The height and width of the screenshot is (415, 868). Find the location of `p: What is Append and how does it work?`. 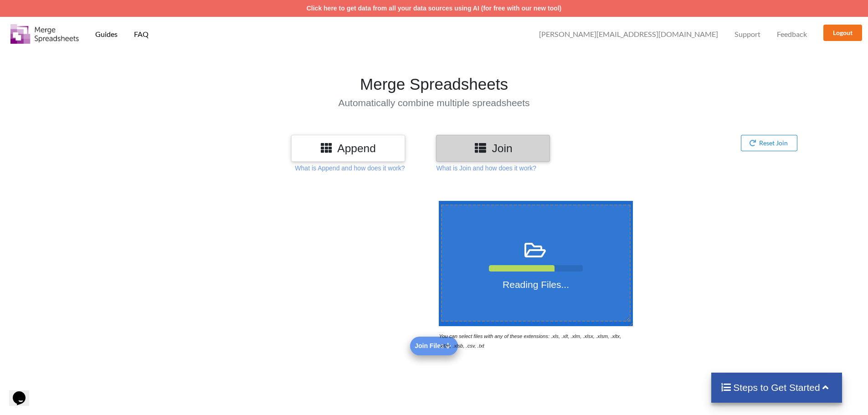

p: What is Append and how does it work? is located at coordinates (350, 168).